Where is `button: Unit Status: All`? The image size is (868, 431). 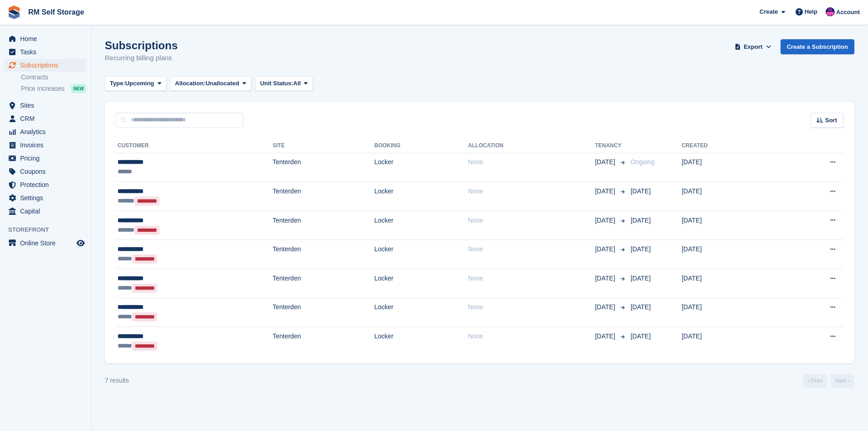
button: Unit Status: All is located at coordinates (284, 83).